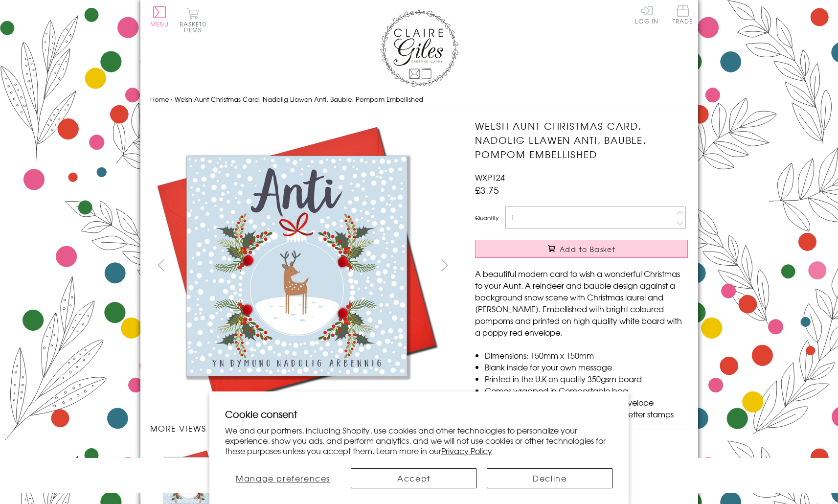 This screenshot has width=838, height=504. Describe the element at coordinates (419, 440) in the screenshot. I see `p: We and our partners, including Shopify, use cookies and other technologies to personalize your ex...` at that location.